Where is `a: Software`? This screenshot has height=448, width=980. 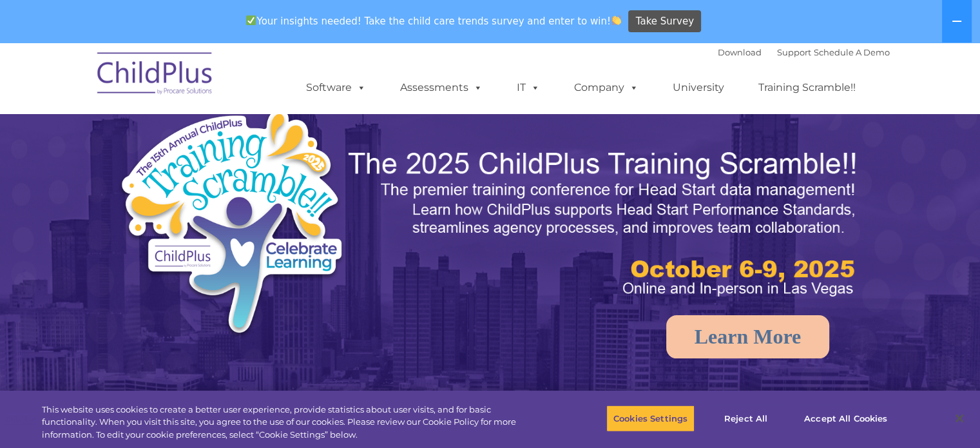
a: Software is located at coordinates (336, 88).